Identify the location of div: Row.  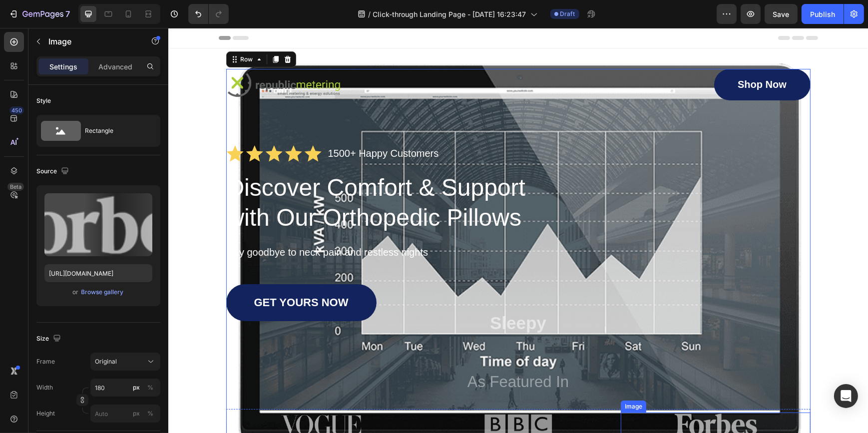
(78, 32).